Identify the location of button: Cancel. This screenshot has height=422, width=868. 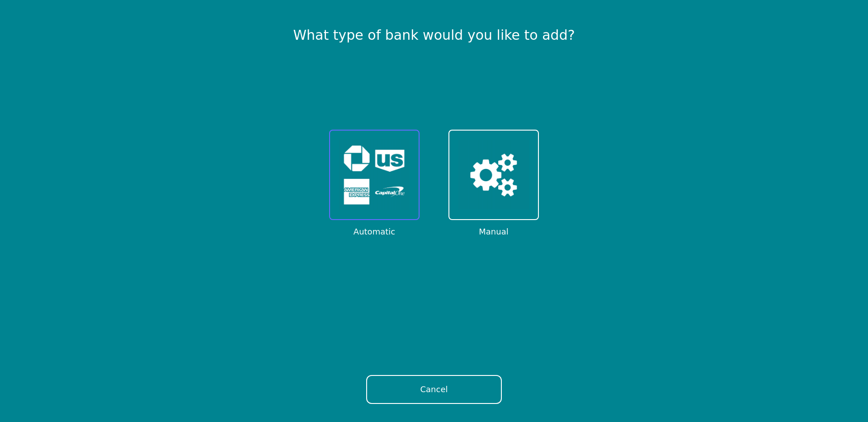
(434, 390).